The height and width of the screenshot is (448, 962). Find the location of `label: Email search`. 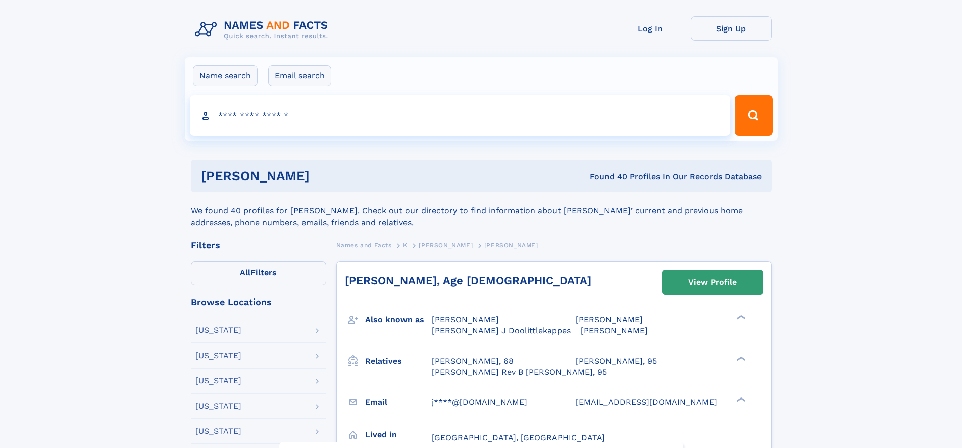

label: Email search is located at coordinates (299, 76).